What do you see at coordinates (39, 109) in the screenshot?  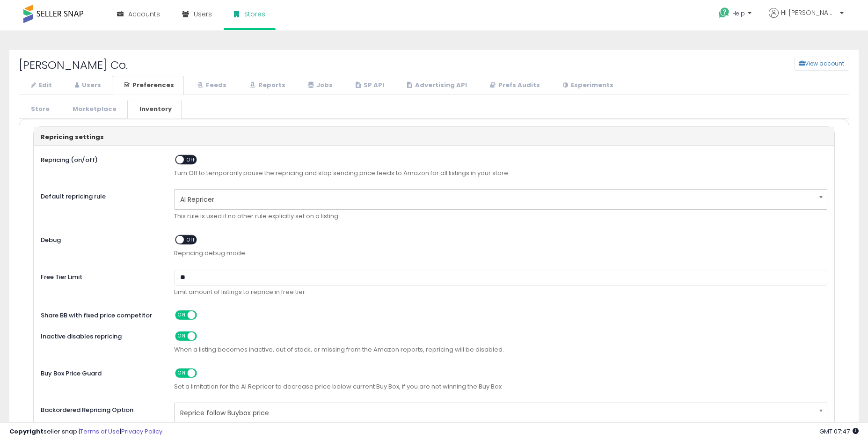 I see `a: Store` at bounding box center [39, 109].